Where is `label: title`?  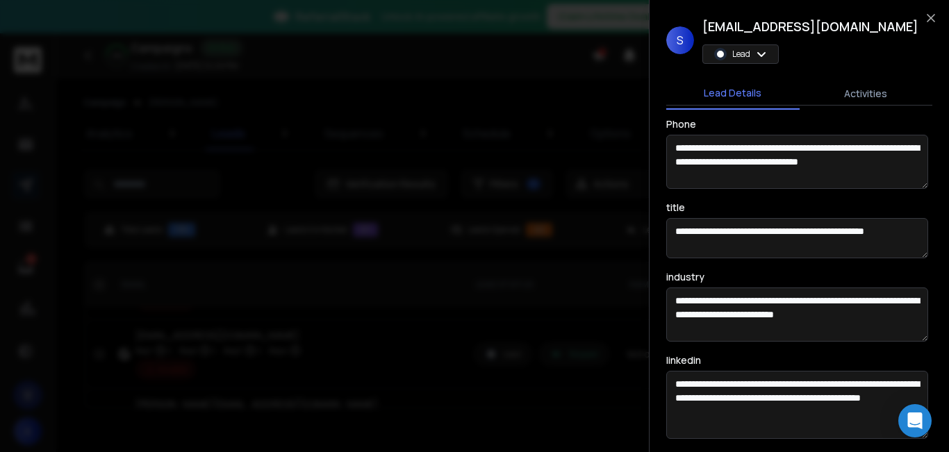
label: title is located at coordinates (675, 208).